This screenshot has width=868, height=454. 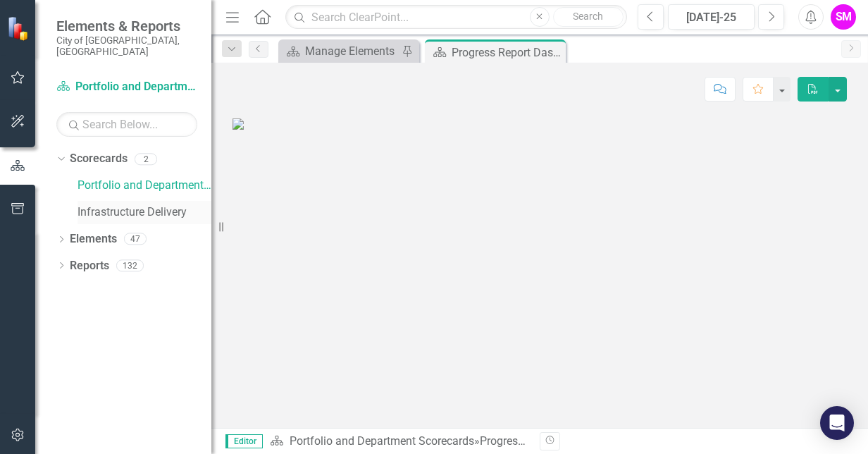 What do you see at coordinates (93, 239) in the screenshot?
I see `a: Elements` at bounding box center [93, 239].